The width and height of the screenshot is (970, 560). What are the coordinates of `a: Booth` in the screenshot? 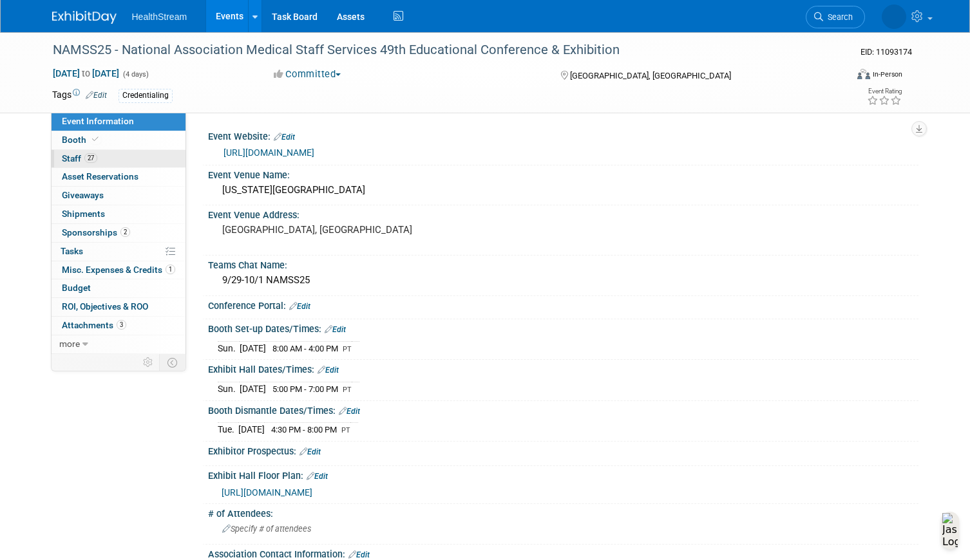 It's located at (119, 140).